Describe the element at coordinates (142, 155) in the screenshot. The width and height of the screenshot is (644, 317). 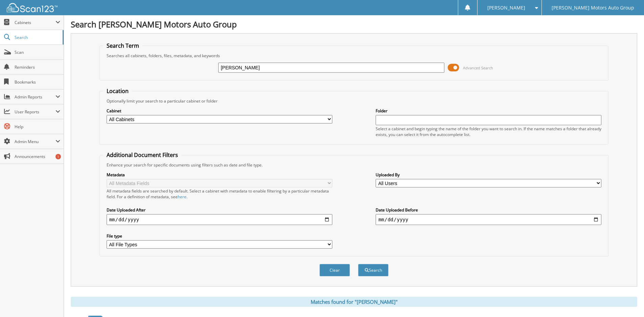
I see `legend: Additional Document Filters` at that location.